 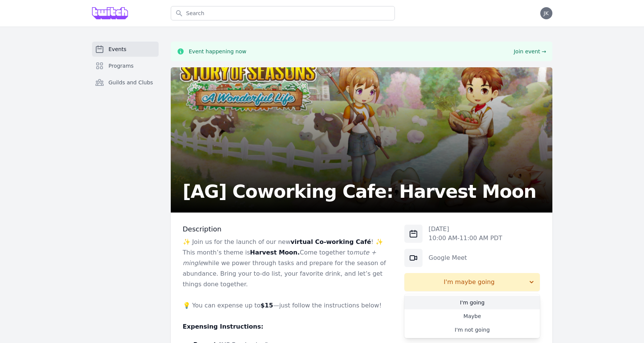 I want to click on span: Events, so click(x=117, y=49).